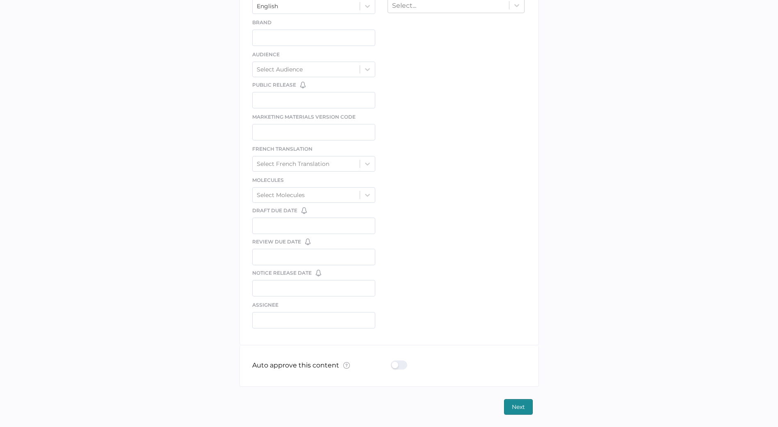  Describe the element at coordinates (281, 195) in the screenshot. I see `div: Select Molecules` at that location.